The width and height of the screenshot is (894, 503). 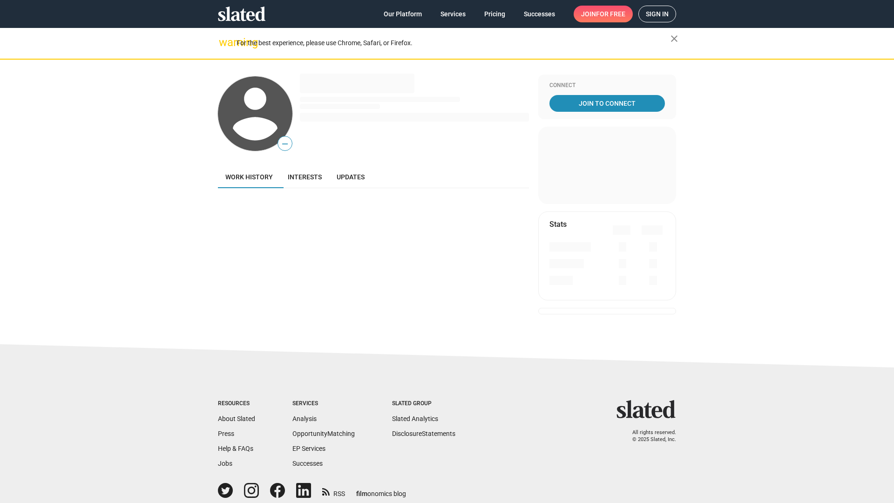 What do you see at coordinates (454, 43) in the screenshot?
I see `div: For the best experience, please use Chrome, Safari, or Firefox.` at bounding box center [454, 43].